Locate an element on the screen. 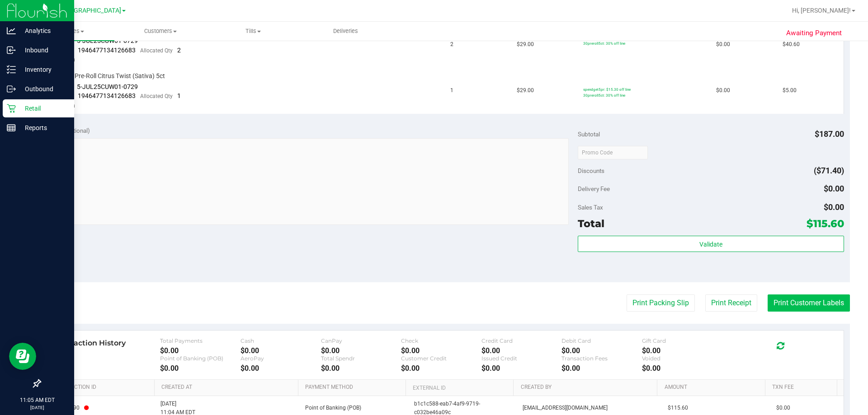 The image size is (868, 415). div: Cash is located at coordinates (281, 341).